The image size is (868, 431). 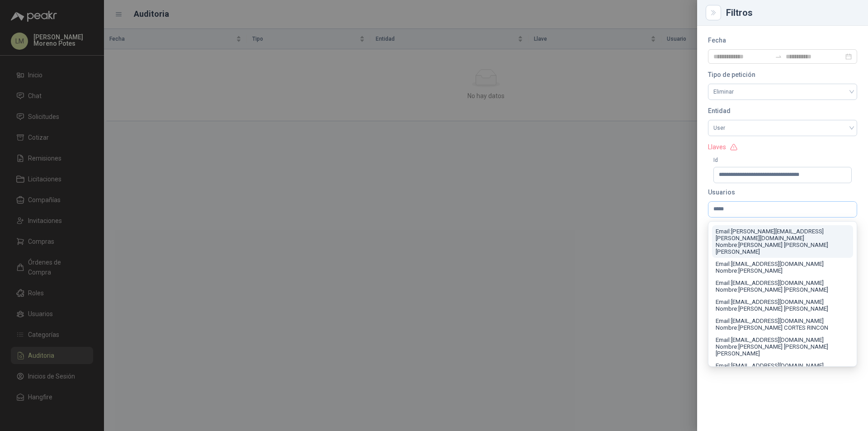 I want to click on h3: Entidad, so click(x=783, y=111).